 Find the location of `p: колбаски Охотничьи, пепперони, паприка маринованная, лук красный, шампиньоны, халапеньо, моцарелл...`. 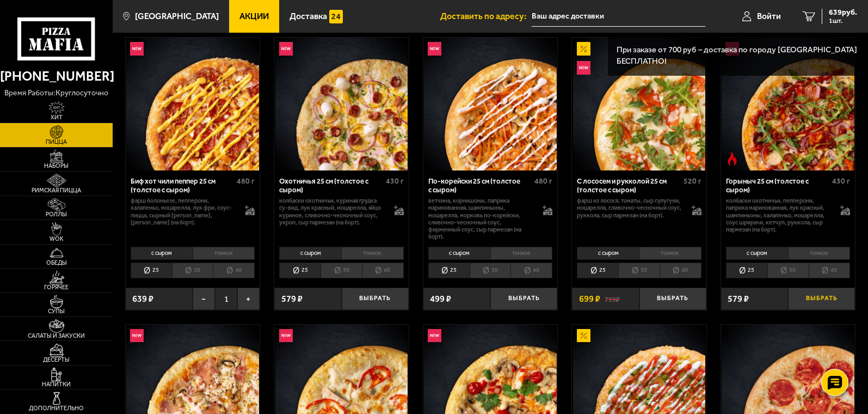

p: колбаски Охотничьи, пепперони, паприка маринованная, лук красный, шампиньоны, халапеньо, моцарелл... is located at coordinates (779, 215).